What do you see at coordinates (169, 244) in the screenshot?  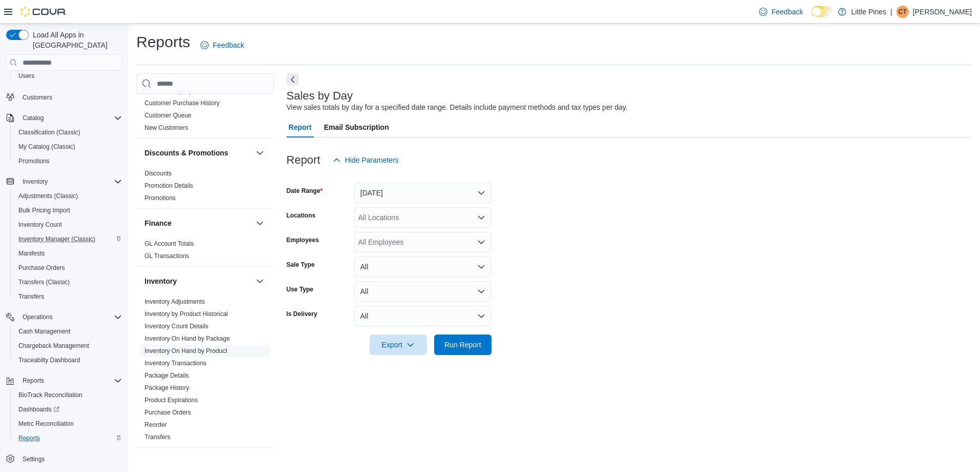 I see `a: GL Account Totals` at bounding box center [169, 244].